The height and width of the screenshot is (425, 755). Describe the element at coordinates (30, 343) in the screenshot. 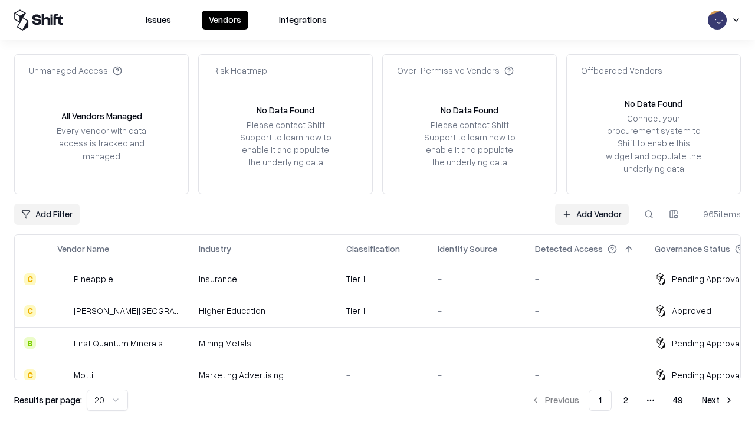

I see `div: B` at that location.